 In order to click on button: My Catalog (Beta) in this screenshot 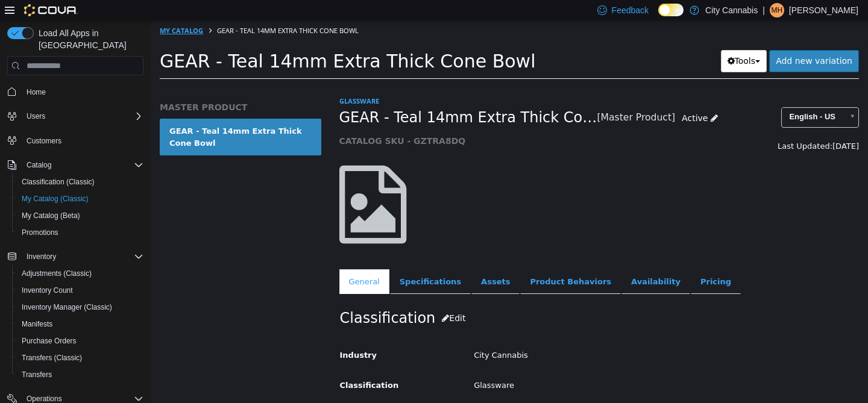, I will do `click(80, 216)`.